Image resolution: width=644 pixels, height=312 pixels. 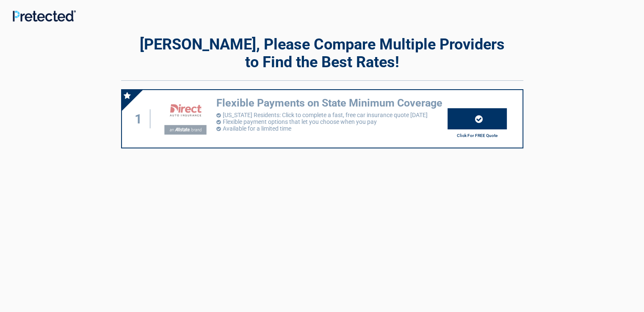 What do you see at coordinates (477, 135) in the screenshot?
I see `h2: Click For FREE Quote` at bounding box center [477, 135].